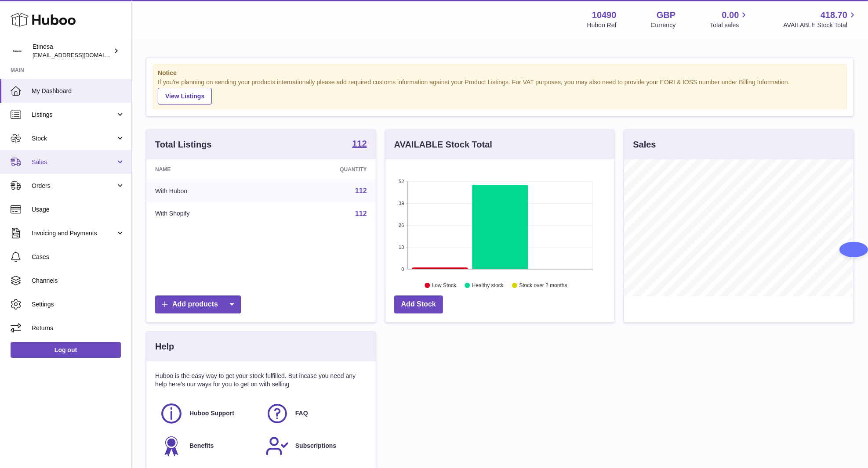  I want to click on text: 13, so click(401, 247).